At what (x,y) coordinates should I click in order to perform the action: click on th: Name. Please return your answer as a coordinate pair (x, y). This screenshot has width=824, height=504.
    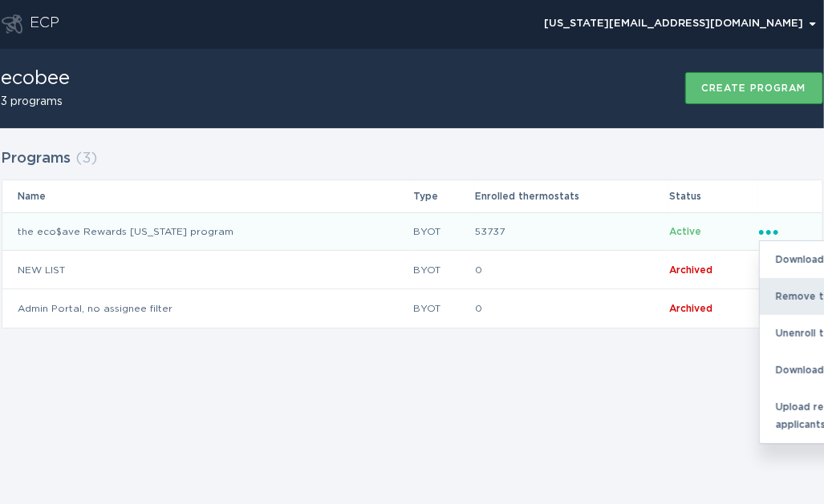
    Looking at the image, I should click on (207, 196).